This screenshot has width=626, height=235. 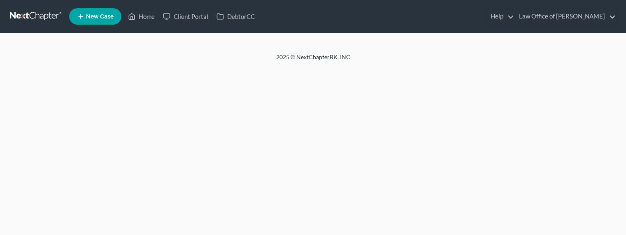 What do you see at coordinates (235, 16) in the screenshot?
I see `a: DebtorCC` at bounding box center [235, 16].